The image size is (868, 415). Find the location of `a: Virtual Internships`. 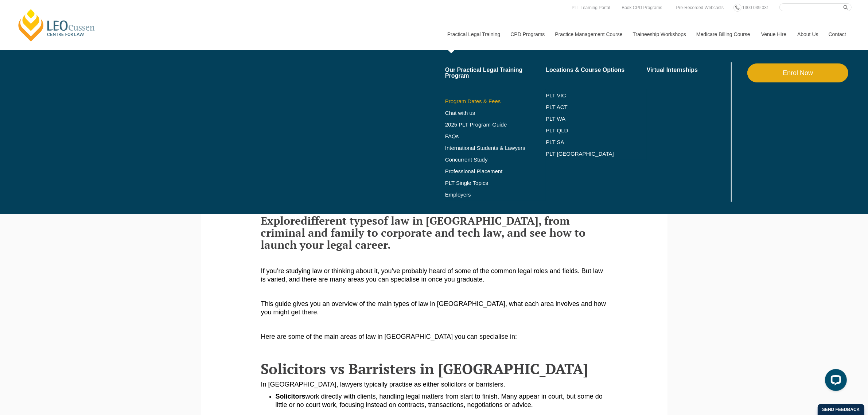

a: Virtual Internships is located at coordinates (688, 70).